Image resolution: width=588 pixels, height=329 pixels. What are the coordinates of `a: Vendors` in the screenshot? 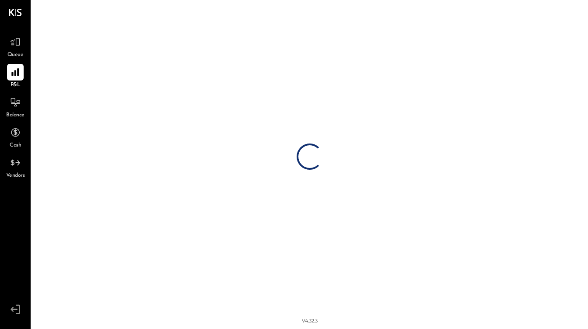 It's located at (15, 167).